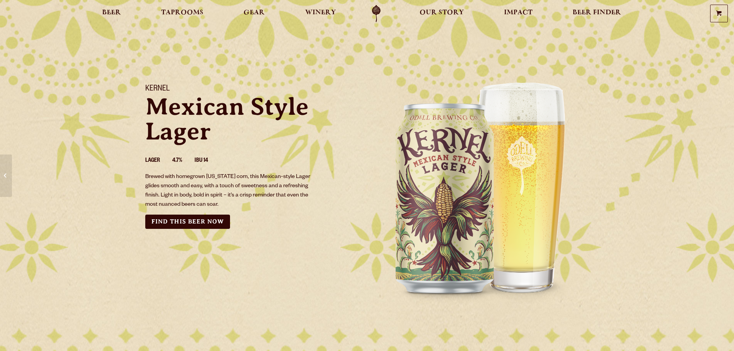 The width and height of the screenshot is (734, 351). Describe the element at coordinates (111, 13) in the screenshot. I see `a: Beer` at that location.